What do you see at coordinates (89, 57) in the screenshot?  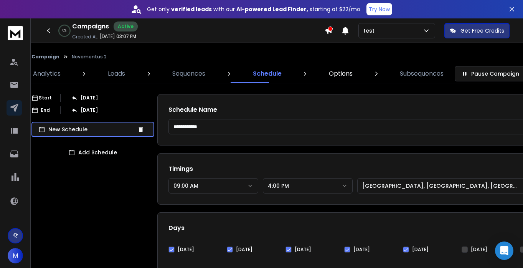 I see `p: Novamentus 2` at bounding box center [89, 57].